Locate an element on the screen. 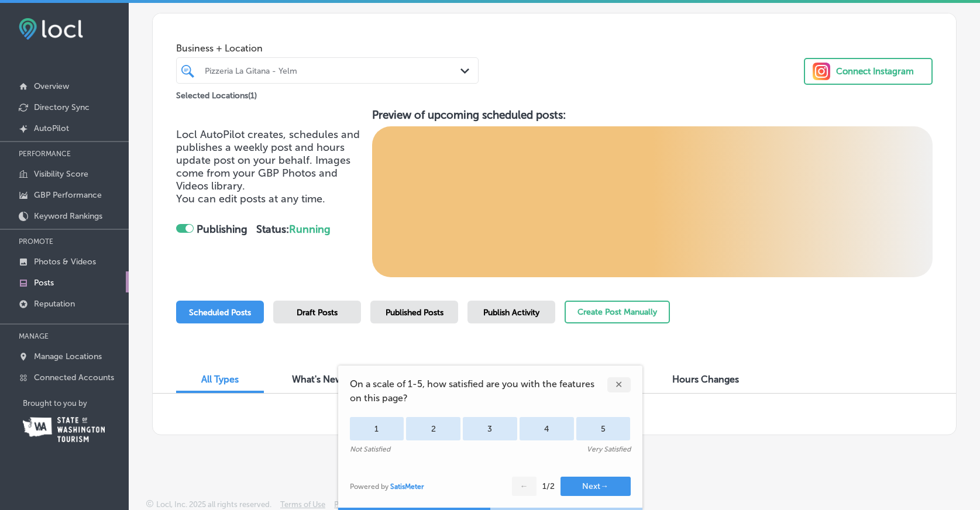 This screenshot has height=510, width=980. span: Published Posts is located at coordinates (415, 312).